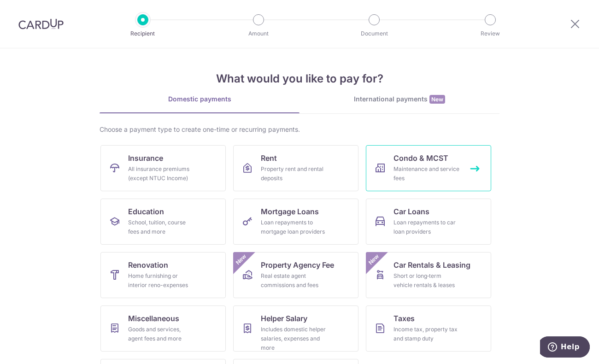 The height and width of the screenshot is (364, 599). What do you see at coordinates (429, 328) in the screenshot?
I see `a: TaxesIncome tax, property tax and stamp duty` at bounding box center [429, 328].